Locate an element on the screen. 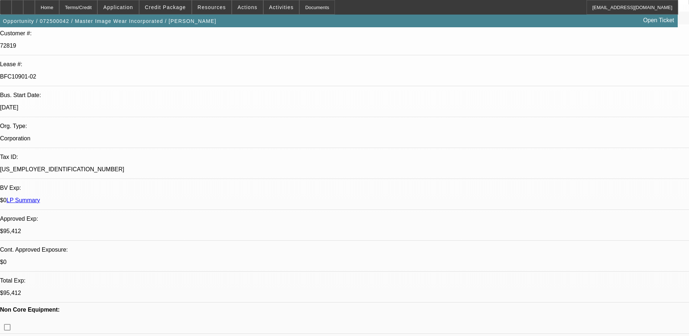 The width and height of the screenshot is (689, 336). a: Open Ticket is located at coordinates (659, 20).